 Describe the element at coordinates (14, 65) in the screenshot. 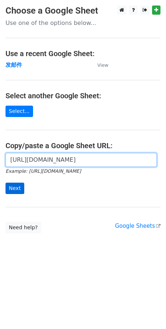

I see `a: 发邮件` at that location.